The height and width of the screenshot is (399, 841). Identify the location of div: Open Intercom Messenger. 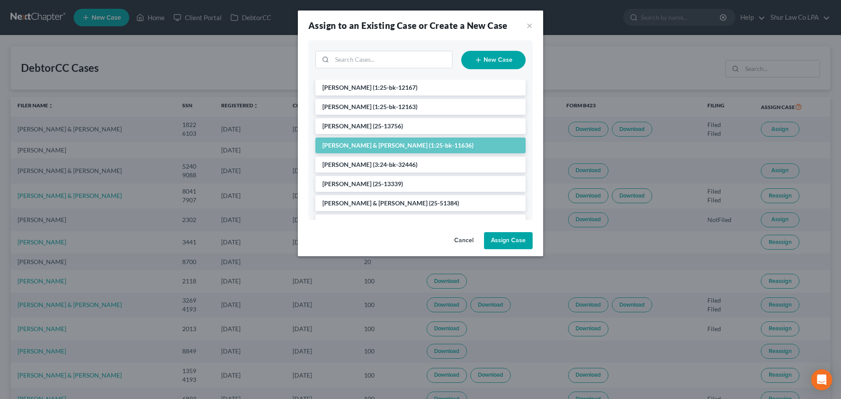
(821, 380).